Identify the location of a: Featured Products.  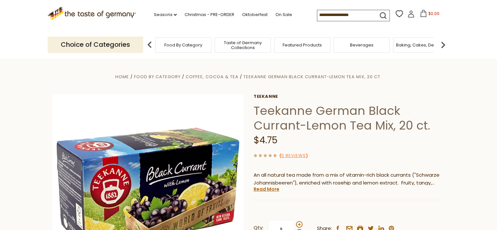
(302, 45).